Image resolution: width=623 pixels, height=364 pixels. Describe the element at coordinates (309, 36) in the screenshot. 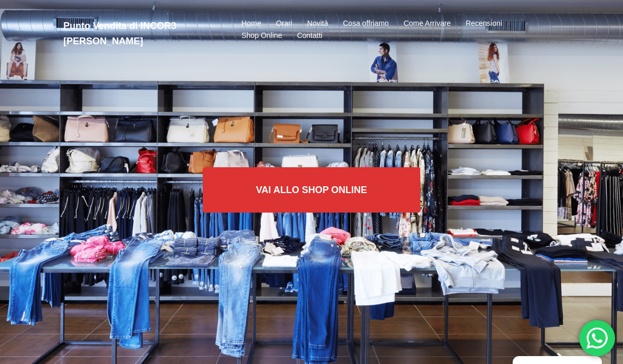

I see `a: Contatti` at that location.